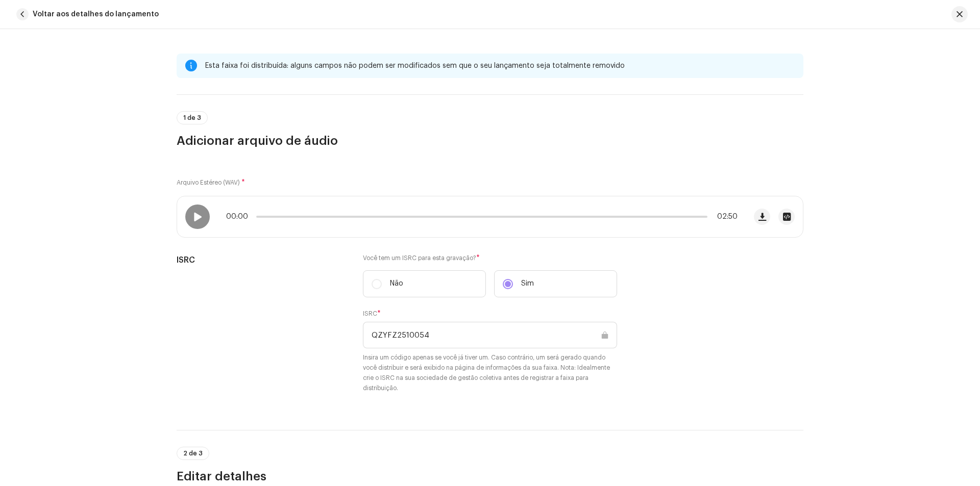  What do you see at coordinates (527, 284) in the screenshot?
I see `p: Sim` at bounding box center [527, 284].